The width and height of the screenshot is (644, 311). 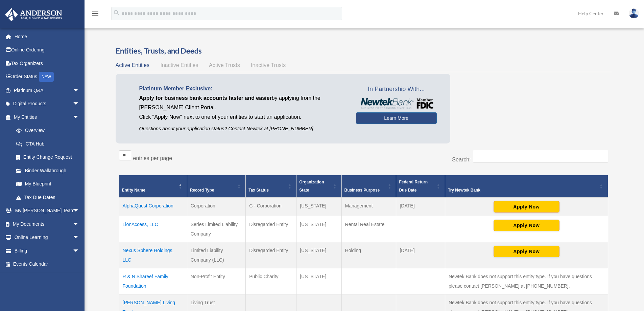 I want to click on span: Business Purpose, so click(x=362, y=190).